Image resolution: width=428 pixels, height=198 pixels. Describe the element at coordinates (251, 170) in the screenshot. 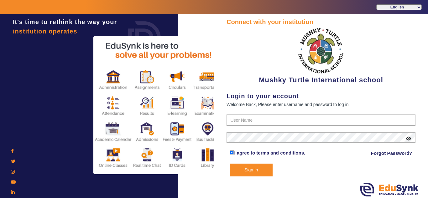

I see `button: Sign In` at that location.